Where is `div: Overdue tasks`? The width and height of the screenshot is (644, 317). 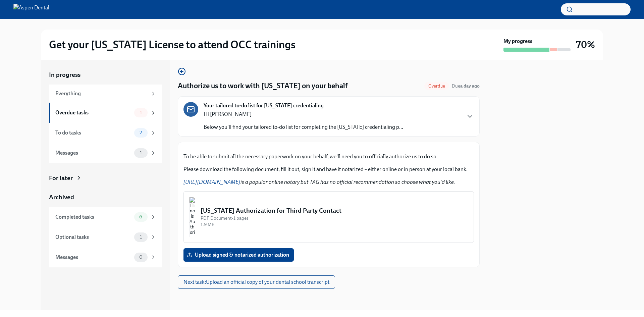 div: Overdue tasks is located at coordinates (93, 113).